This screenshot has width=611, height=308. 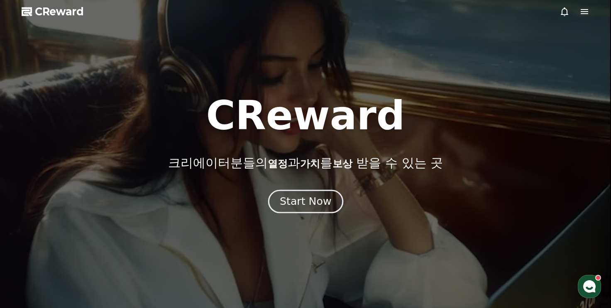 I want to click on span: CReward, so click(x=59, y=12).